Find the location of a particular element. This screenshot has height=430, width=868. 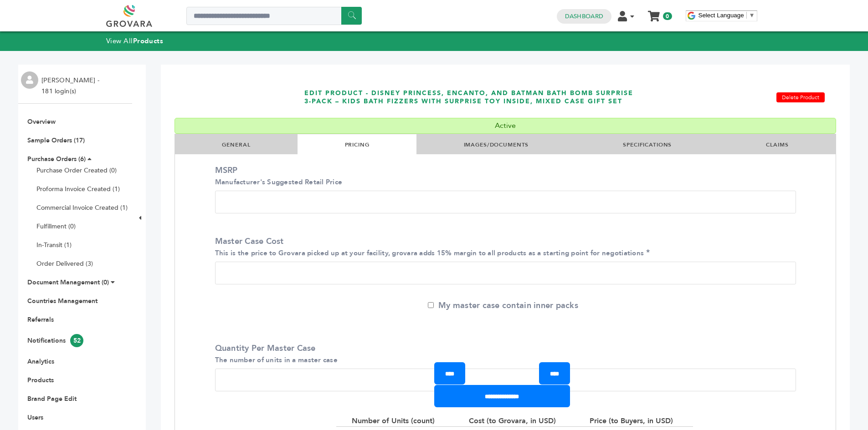

small: The number of units in a master case is located at coordinates (276, 360).